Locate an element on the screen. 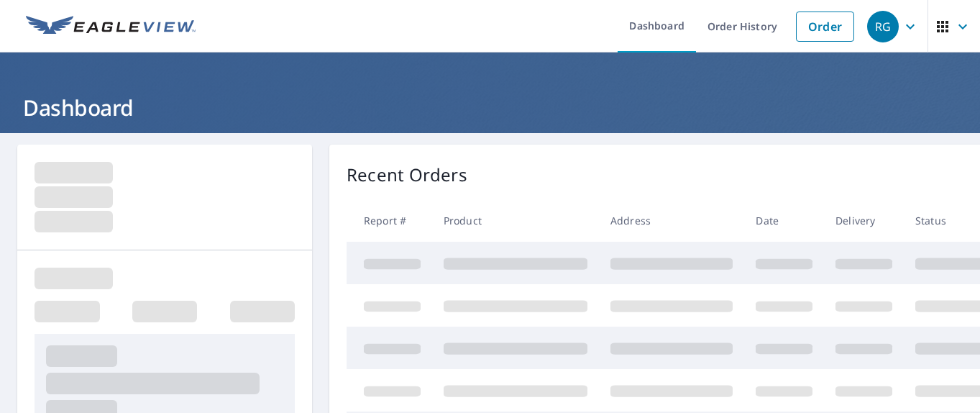  th: Delivery is located at coordinates (864, 220).